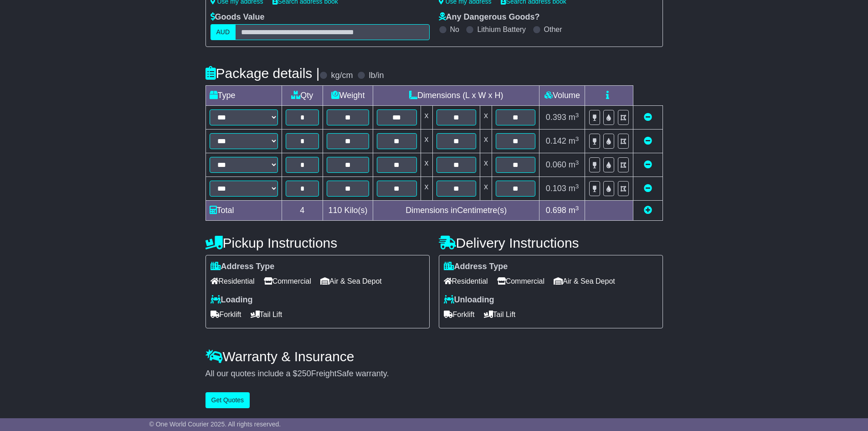 This screenshot has width=868, height=431. What do you see at coordinates (304, 373) in the screenshot?
I see `span: 250` at bounding box center [304, 373].